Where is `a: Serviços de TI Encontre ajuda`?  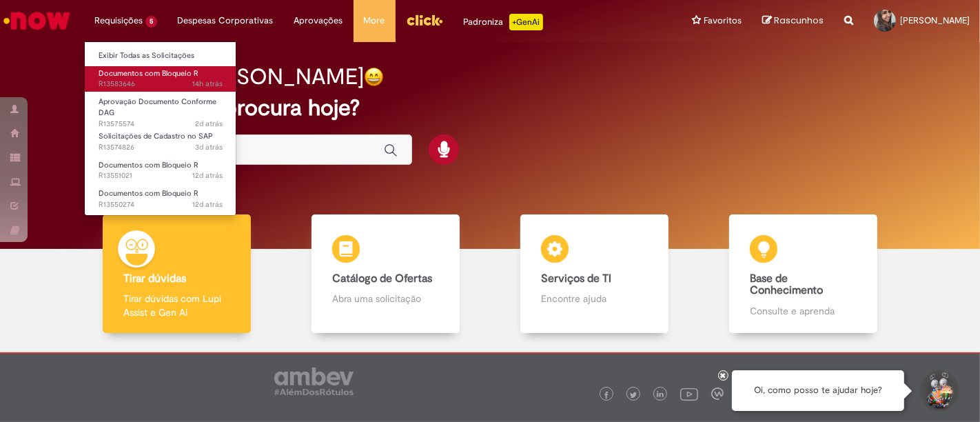 a: Serviços de TI Encontre ajuda is located at coordinates (594, 273).